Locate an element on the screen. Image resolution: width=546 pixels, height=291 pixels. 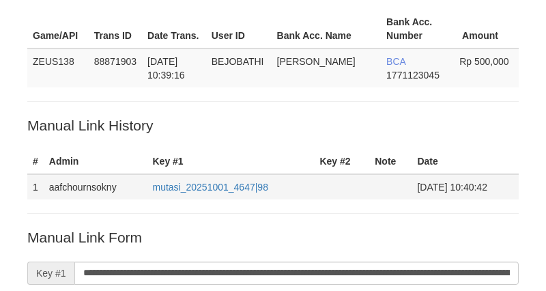
span: Rp 500,000 is located at coordinates (484, 61).